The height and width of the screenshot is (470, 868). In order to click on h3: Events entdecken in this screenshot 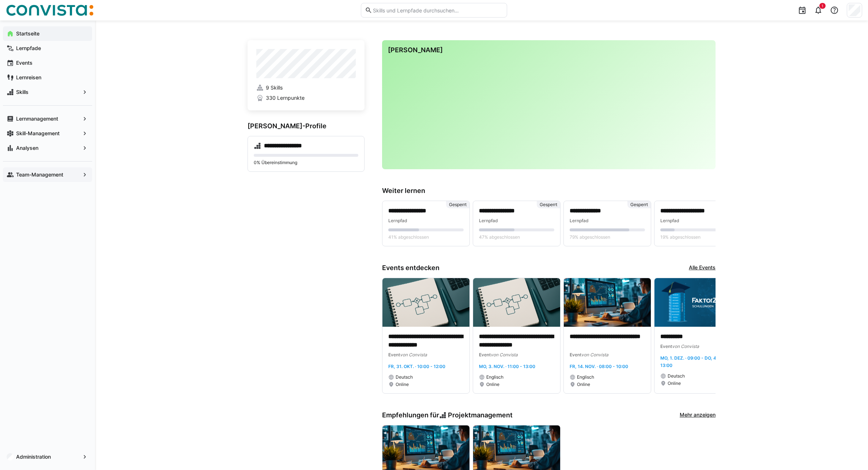, I will do `click(411, 268)`.